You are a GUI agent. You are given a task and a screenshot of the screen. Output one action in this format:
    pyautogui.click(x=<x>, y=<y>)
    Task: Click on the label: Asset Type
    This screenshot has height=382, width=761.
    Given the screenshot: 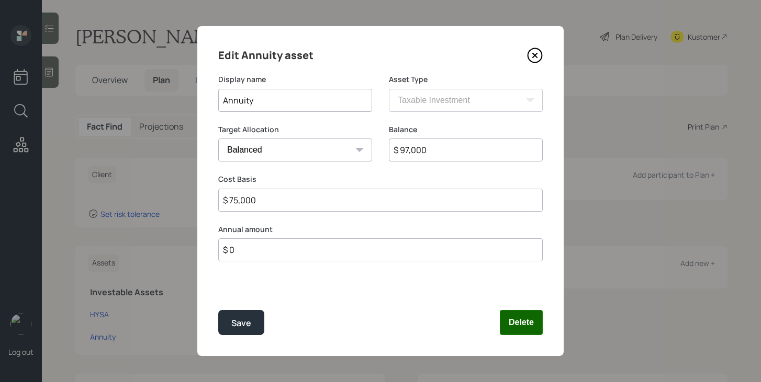 What is the action you would take?
    pyautogui.click(x=466, y=80)
    